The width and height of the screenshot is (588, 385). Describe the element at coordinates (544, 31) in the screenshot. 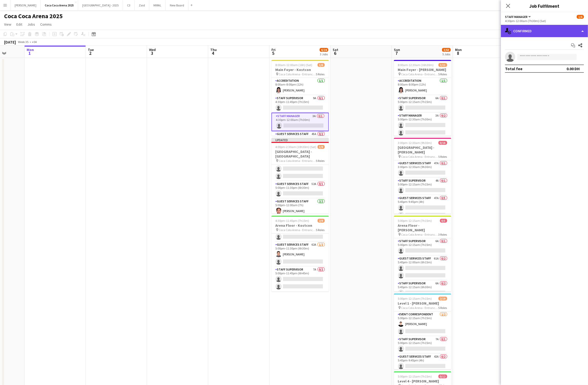

I see `div: Confirmed` at that location.